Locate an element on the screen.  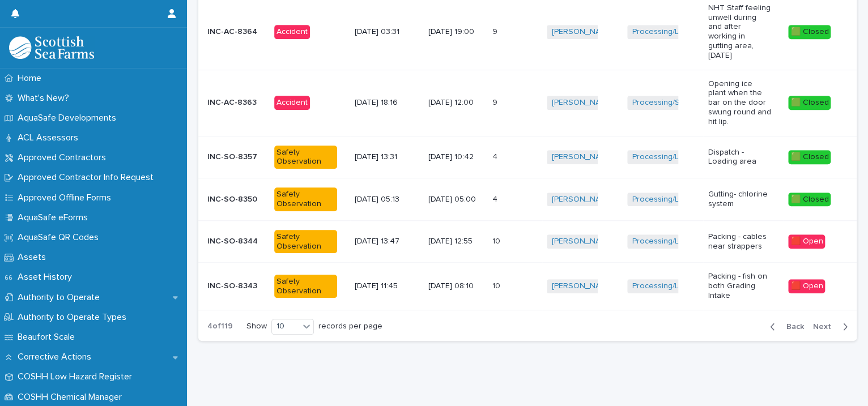
p: INC-AC-8364 is located at coordinates (234, 31).